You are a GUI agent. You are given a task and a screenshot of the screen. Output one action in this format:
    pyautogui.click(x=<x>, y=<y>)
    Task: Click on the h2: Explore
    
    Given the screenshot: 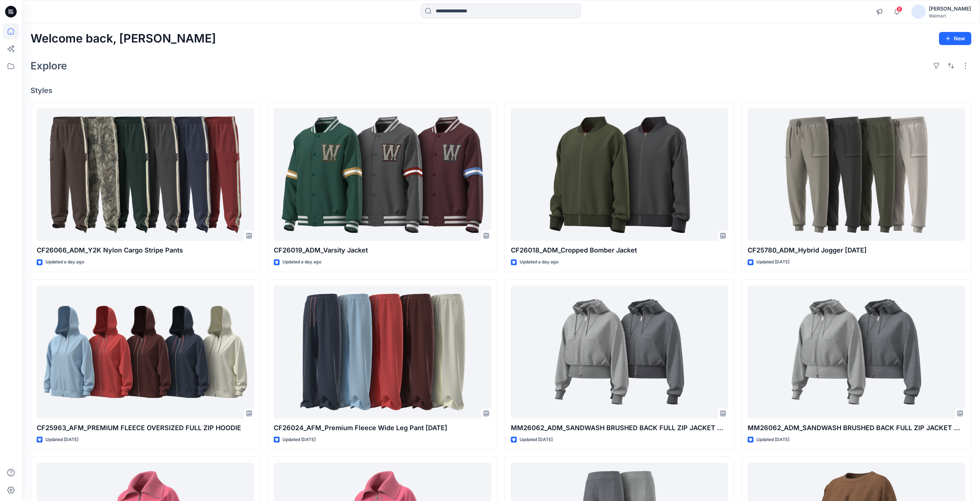 What is the action you would take?
    pyautogui.click(x=49, y=66)
    